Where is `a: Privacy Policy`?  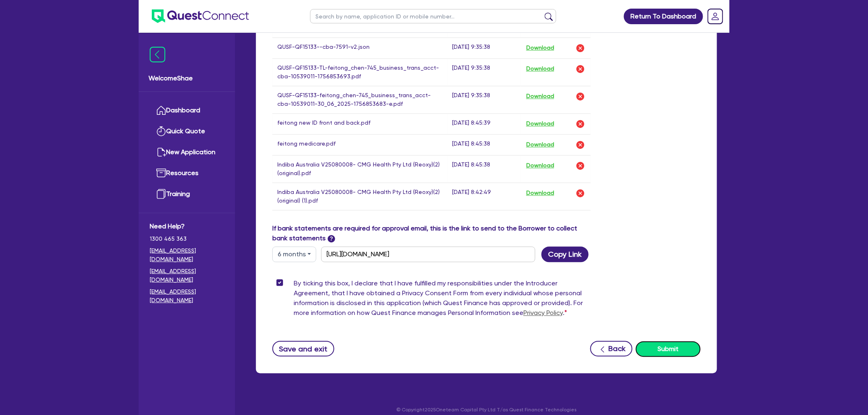
a: Privacy Policy is located at coordinates (543, 313).